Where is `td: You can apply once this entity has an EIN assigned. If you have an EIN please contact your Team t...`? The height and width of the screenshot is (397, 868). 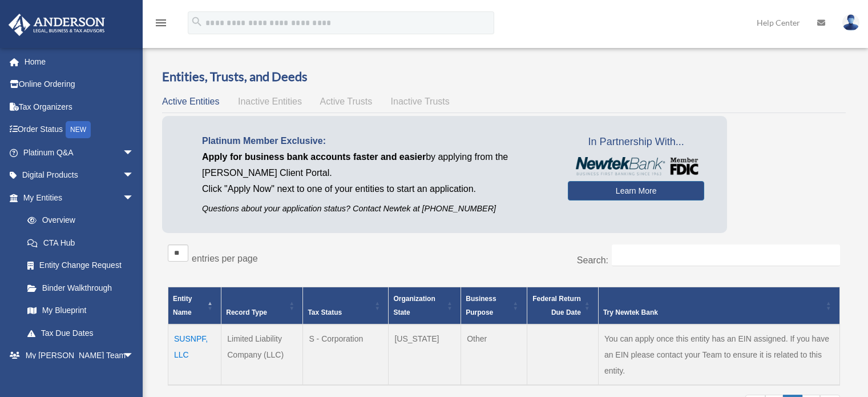
td: You can apply once this entity has an EIN assigned. If you have an EIN please contact your Team t... is located at coordinates (719, 355).